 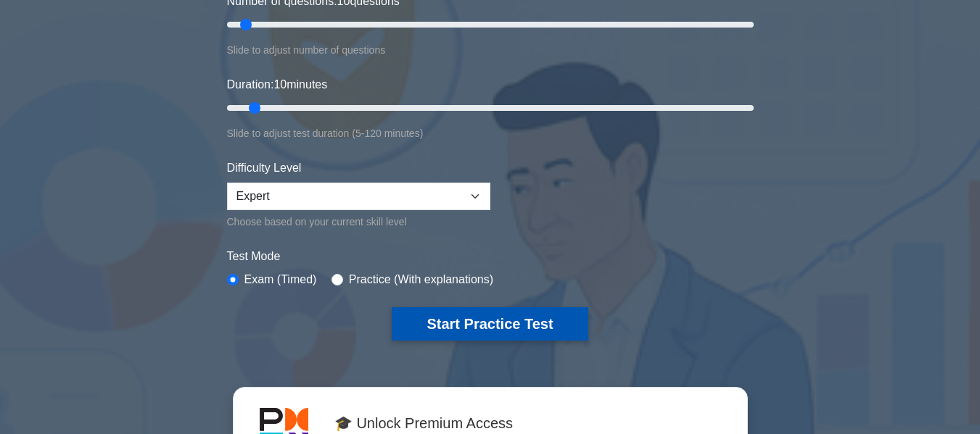 What do you see at coordinates (280, 280) in the screenshot?
I see `label: Exam (Timed)` at bounding box center [280, 280].